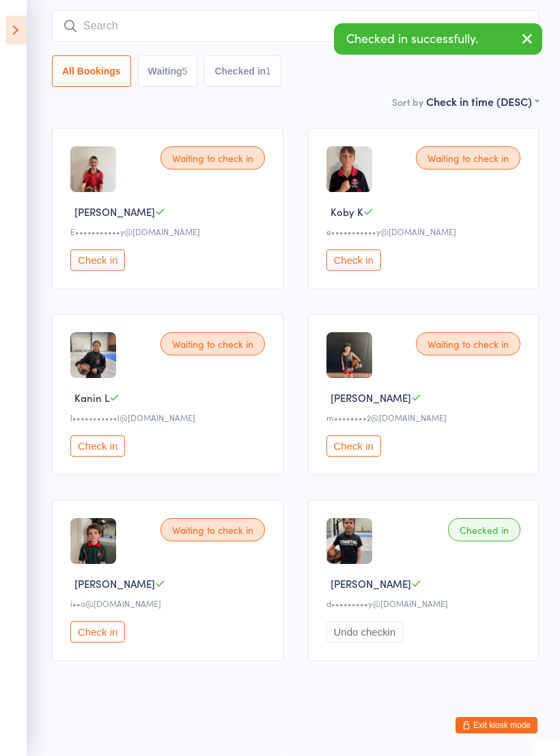  What do you see at coordinates (496, 725) in the screenshot?
I see `button: Exit kiosk mode` at bounding box center [496, 725].